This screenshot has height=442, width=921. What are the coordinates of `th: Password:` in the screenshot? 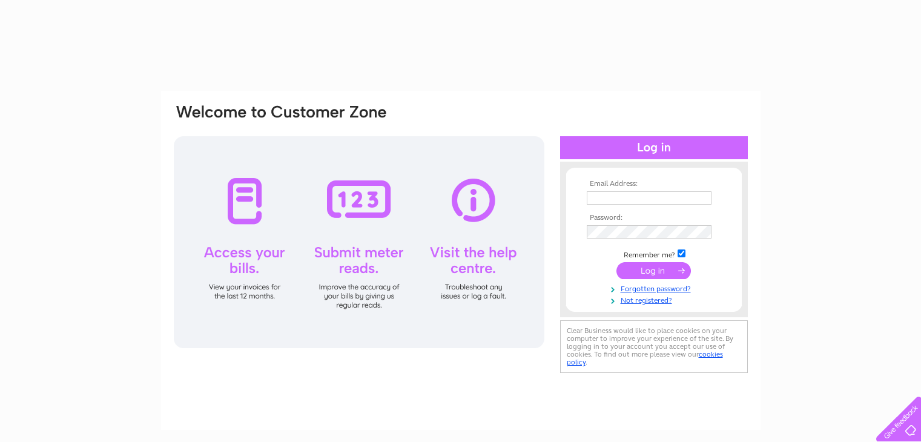 It's located at (654, 218).